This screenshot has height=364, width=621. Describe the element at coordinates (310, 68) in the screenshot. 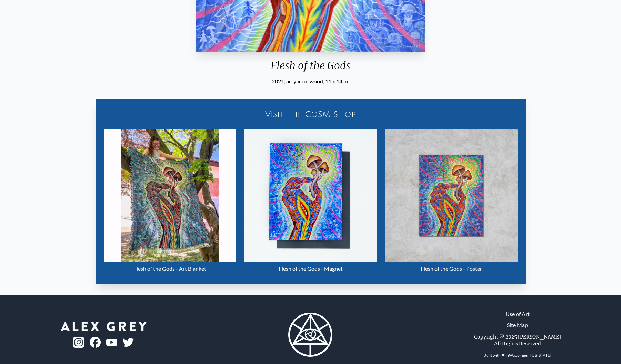

I see `div: Flesh of the Gods` at that location.